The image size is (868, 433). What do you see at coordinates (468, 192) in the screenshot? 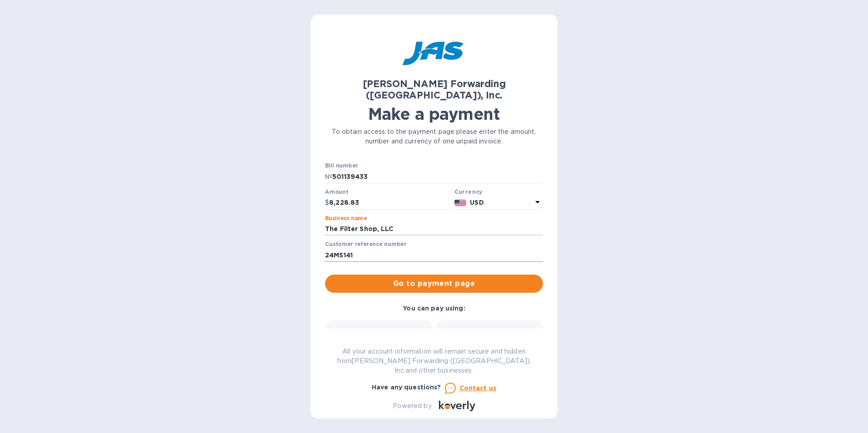
I see `b: Currency` at bounding box center [468, 192].